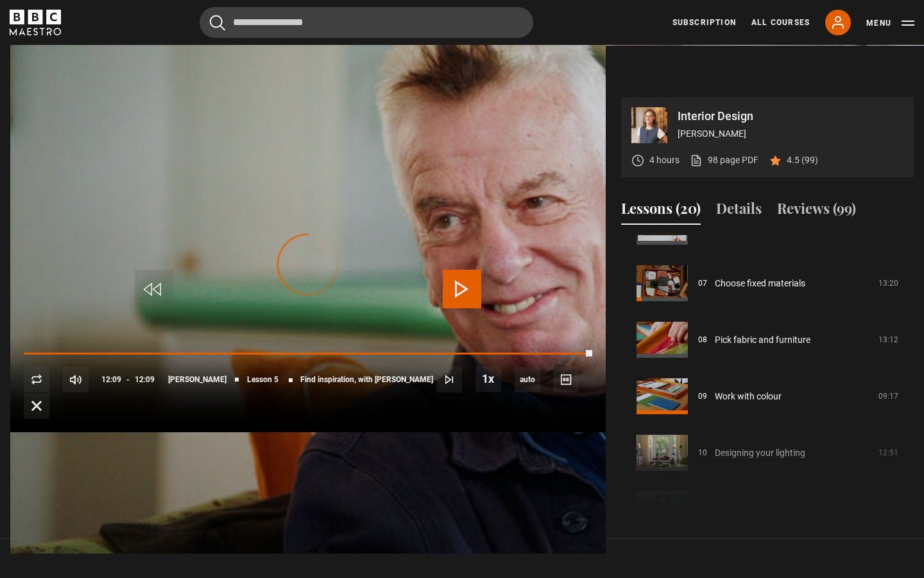  Describe the element at coordinates (366, 22) in the screenshot. I see `input: Search` at that location.